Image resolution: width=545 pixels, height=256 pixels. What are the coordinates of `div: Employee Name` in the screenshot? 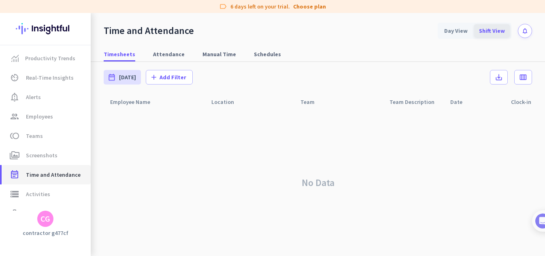 It's located at (154, 102).